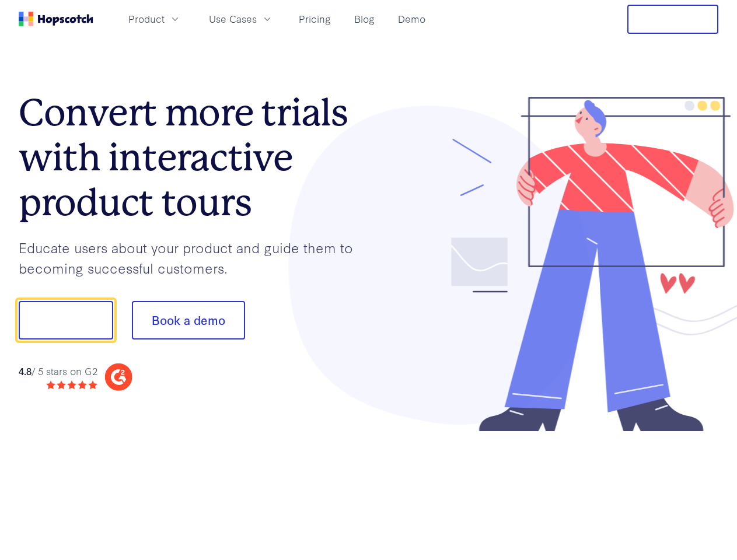 Image resolution: width=737 pixels, height=560 pixels. What do you see at coordinates (194, 157) in the screenshot?
I see `h1: Convert more trials with interactive product tours` at bounding box center [194, 157].